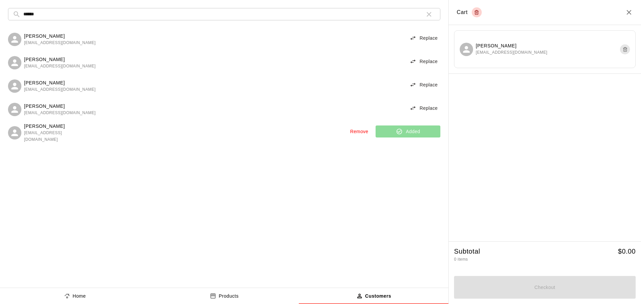  Describe the element at coordinates (477, 12) in the screenshot. I see `button: Empty cart` at that location.